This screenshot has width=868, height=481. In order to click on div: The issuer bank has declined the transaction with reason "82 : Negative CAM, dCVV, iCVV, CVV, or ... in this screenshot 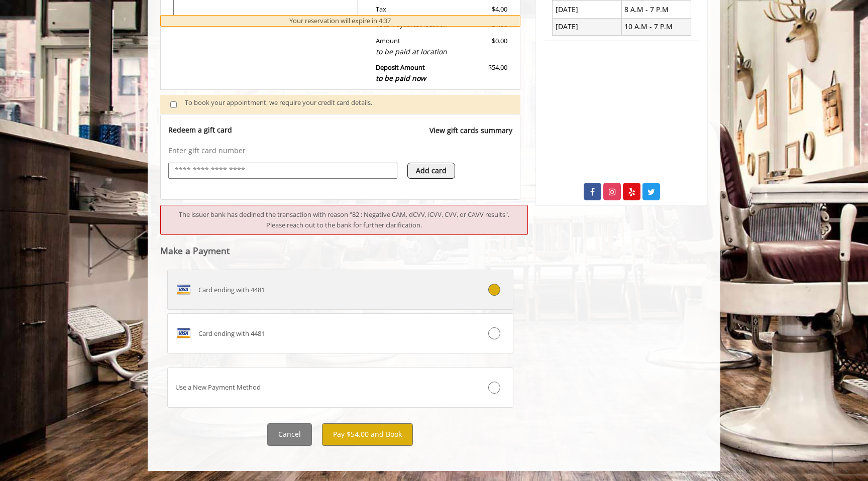, I will do `click(344, 220)`.